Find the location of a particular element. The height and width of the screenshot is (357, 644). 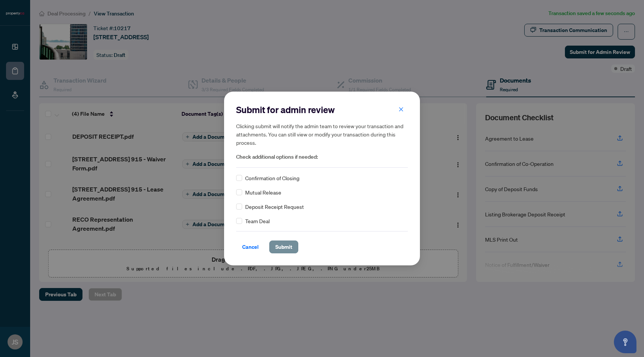

button: Cancel is located at coordinates (251, 247).